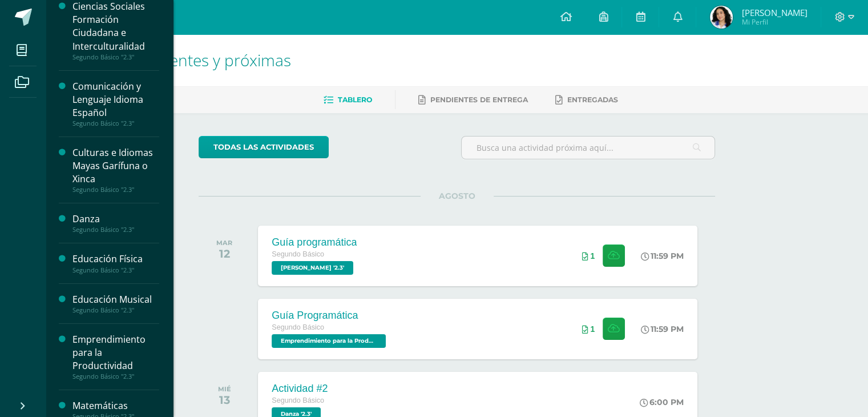 This screenshot has width=868, height=417. I want to click on a: Educación FísicaSegundo Básico "2.3", so click(116, 262).